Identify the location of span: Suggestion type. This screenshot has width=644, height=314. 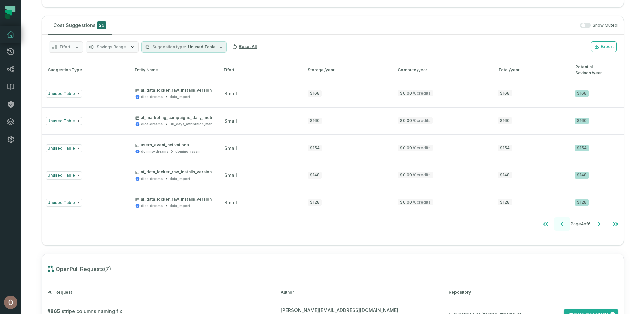
(169, 47).